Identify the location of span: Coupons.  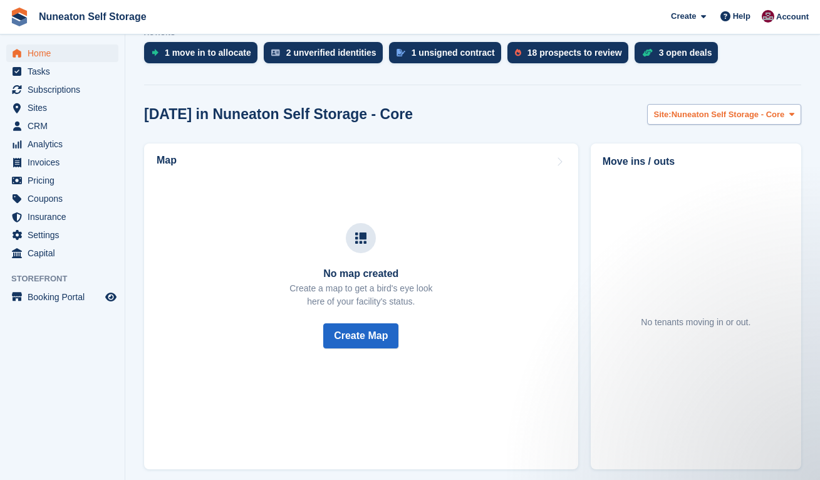
(65, 199).